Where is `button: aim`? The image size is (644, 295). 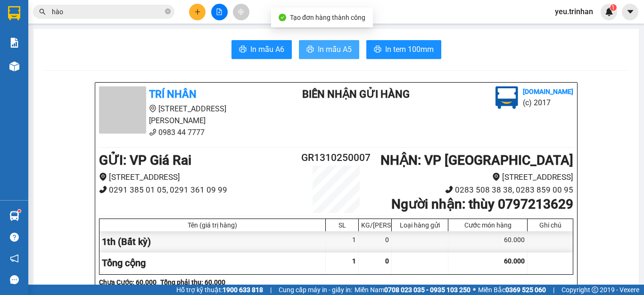
button: aim is located at coordinates (241, 12).